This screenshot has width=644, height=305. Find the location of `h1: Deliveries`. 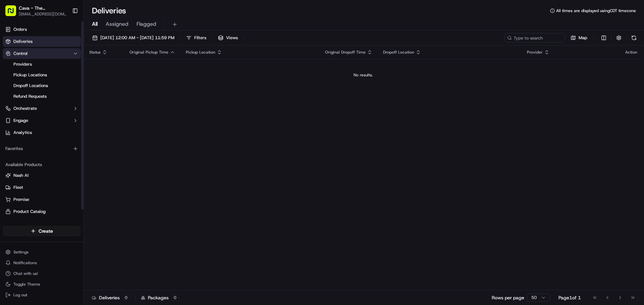

h1: Deliveries is located at coordinates (109, 11).